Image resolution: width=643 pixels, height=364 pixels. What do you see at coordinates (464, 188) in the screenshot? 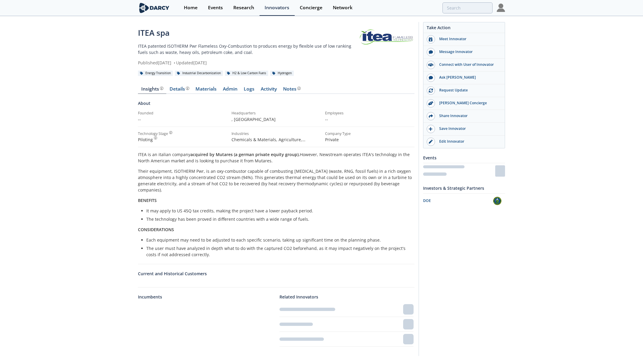
I see `div: Investors & Strategic Partners` at bounding box center [464, 188].